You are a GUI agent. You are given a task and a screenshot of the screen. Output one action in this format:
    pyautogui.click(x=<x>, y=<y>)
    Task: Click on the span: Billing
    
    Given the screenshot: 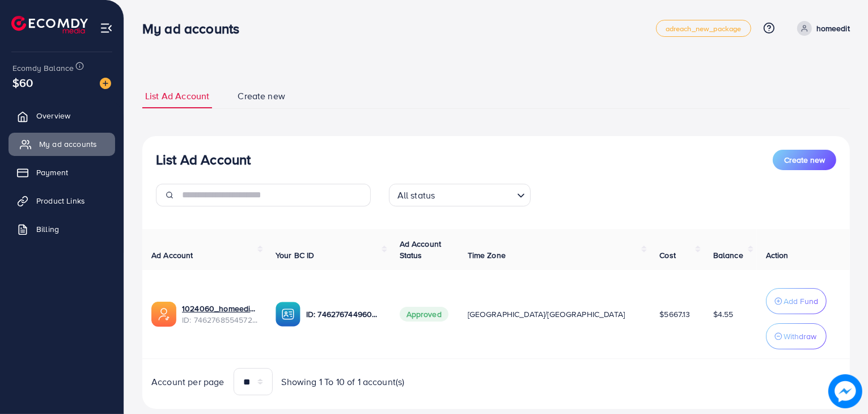 What is the action you would take?
    pyautogui.click(x=48, y=229)
    